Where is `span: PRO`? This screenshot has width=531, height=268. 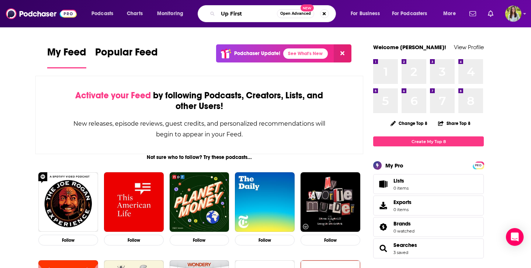
span: PRO is located at coordinates (479, 165).